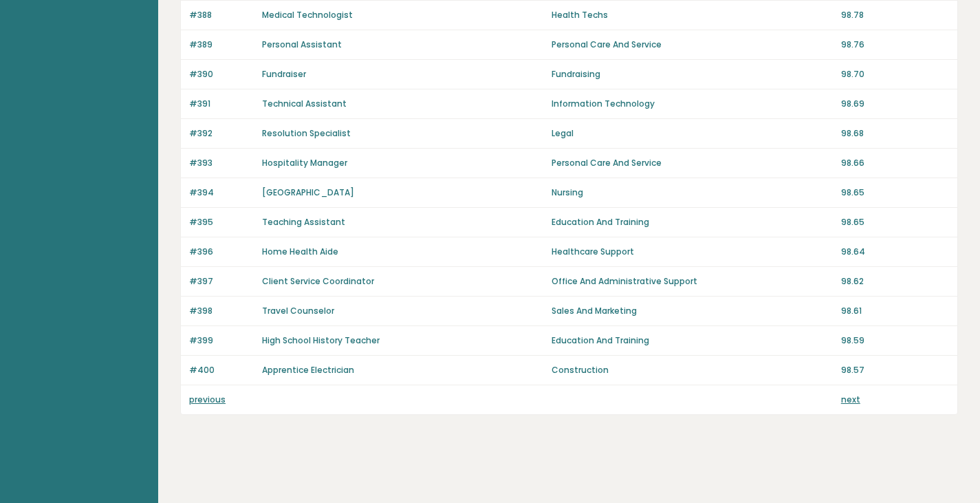  Describe the element at coordinates (306, 133) in the screenshot. I see `a: Resolution Specialist` at that location.